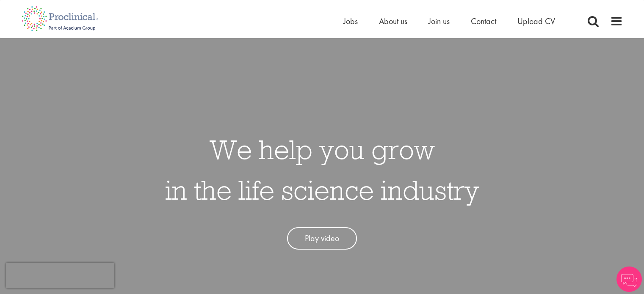 The image size is (644, 294). Describe the element at coordinates (393, 21) in the screenshot. I see `span: About us` at that location.